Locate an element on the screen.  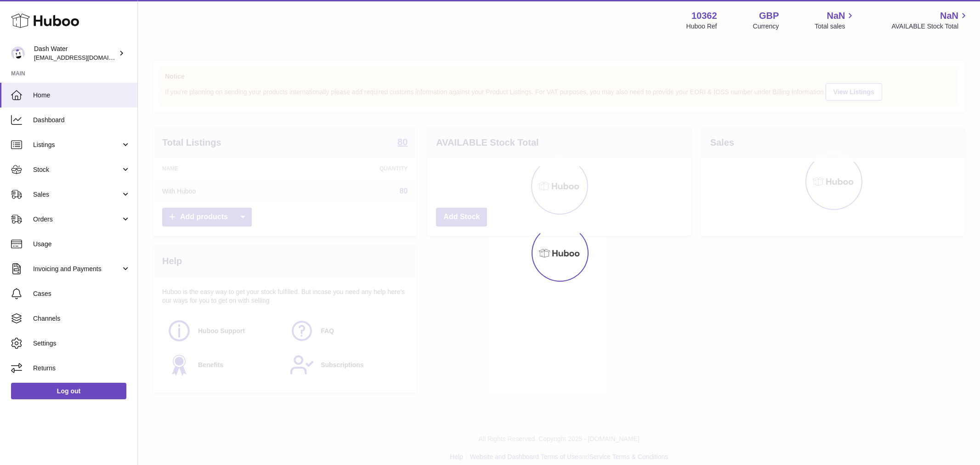
span: Home is located at coordinates (82, 95).